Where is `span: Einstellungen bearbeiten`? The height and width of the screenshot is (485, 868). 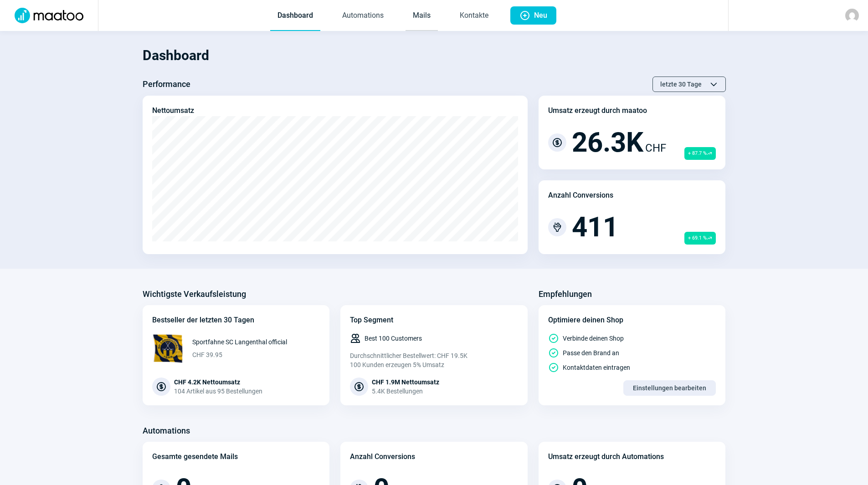 span: Einstellungen bearbeiten is located at coordinates (670, 388).